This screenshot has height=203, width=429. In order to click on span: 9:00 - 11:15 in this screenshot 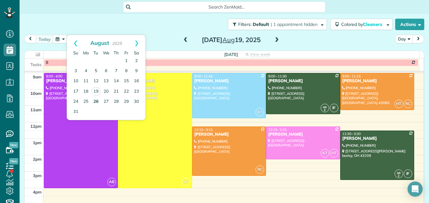, I will do `click(352, 76)`.